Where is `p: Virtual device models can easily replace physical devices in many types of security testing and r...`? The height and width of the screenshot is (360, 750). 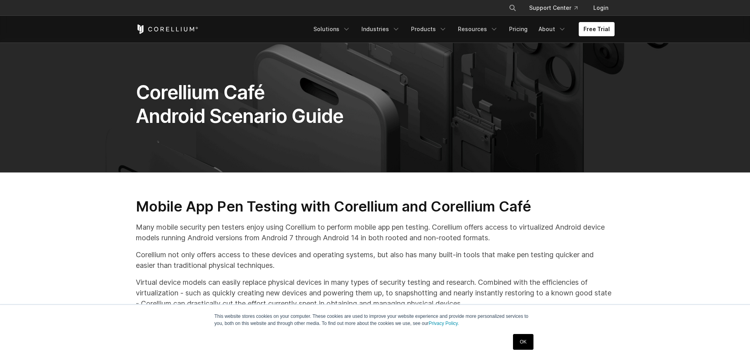
p: Virtual device models can easily replace physical devices in many types of security testing and r... is located at coordinates (375, 293).